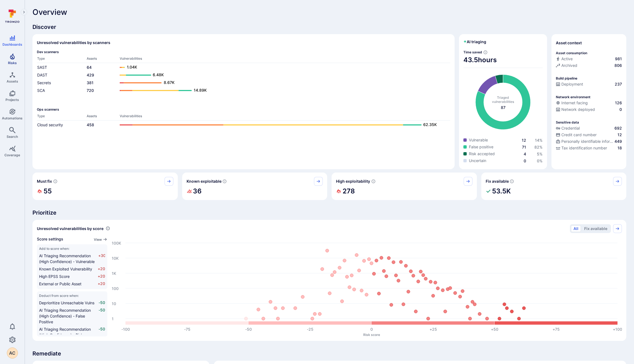  What do you see at coordinates (282, 75) in the screenshot?
I see `a: 6.48K` at bounding box center [282, 75].